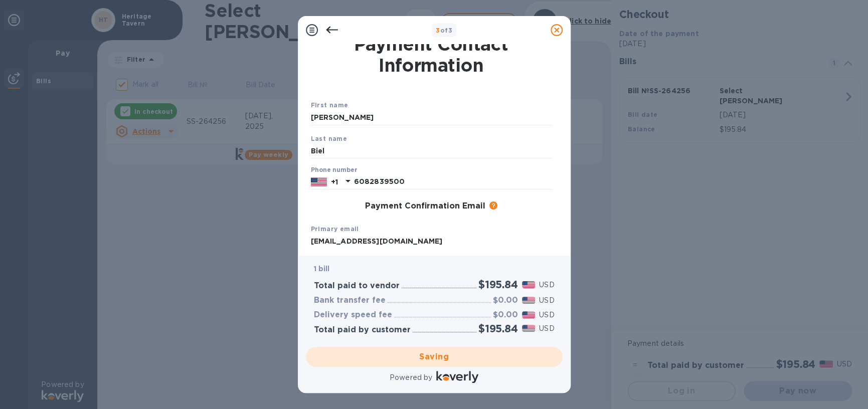  What do you see at coordinates (356, 286) in the screenshot?
I see `h3: Total paid to vendor` at bounding box center [356, 286].